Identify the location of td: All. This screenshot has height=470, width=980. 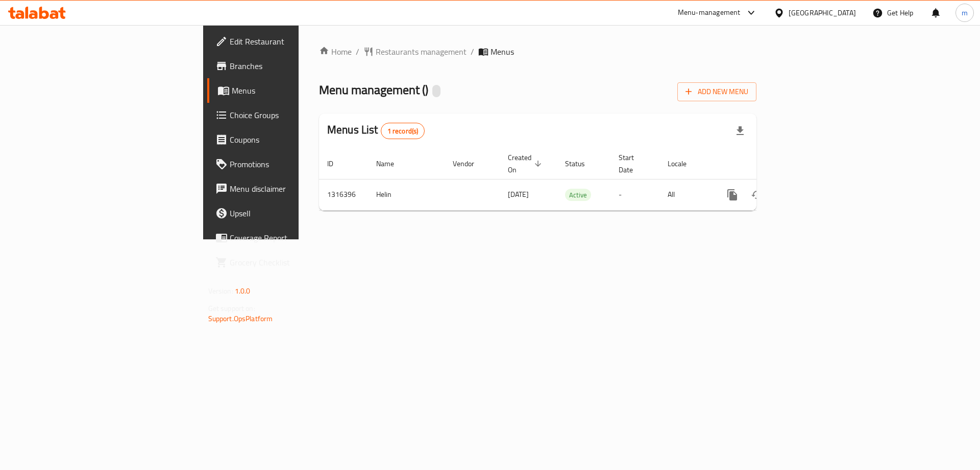
(686, 194).